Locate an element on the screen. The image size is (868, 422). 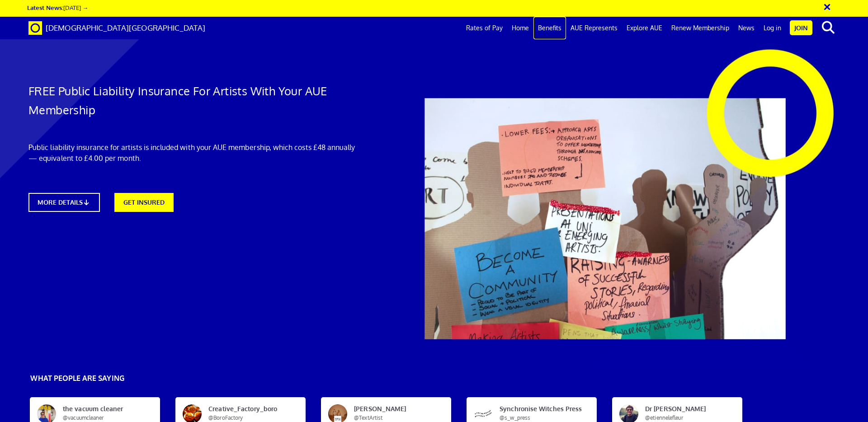
button: search is located at coordinates (828, 28).